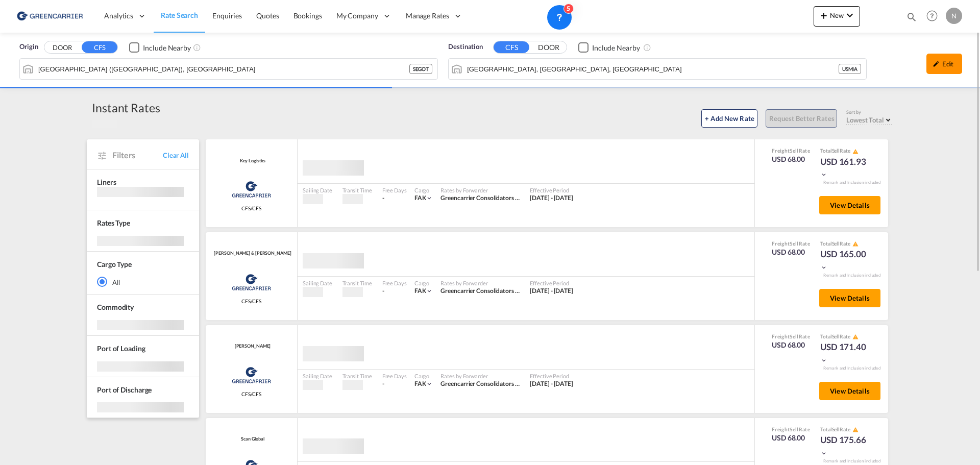  I want to click on div: USD 171.40, so click(846, 353).